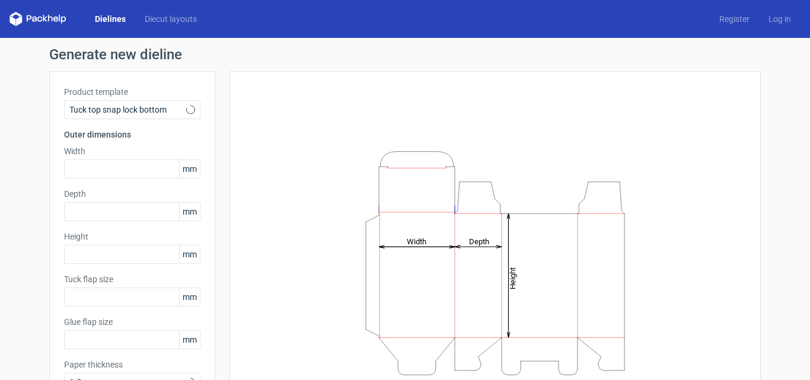 Image resolution: width=810 pixels, height=380 pixels. Describe the element at coordinates (132, 151) in the screenshot. I see `label: Width` at that location.